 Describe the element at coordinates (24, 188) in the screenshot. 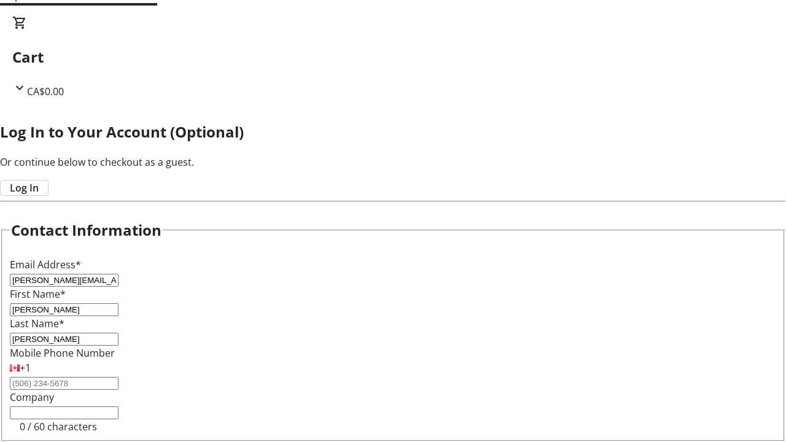

I see `span: Log In` at that location.